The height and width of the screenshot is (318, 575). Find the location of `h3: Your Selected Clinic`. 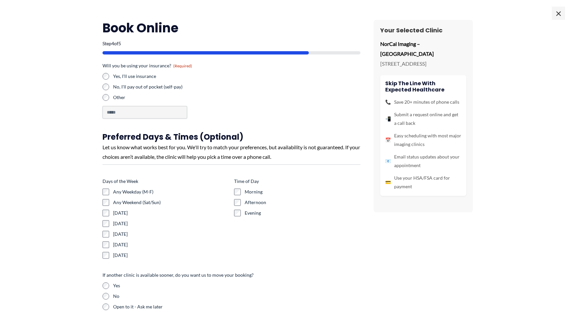

h3: Your Selected Clinic is located at coordinates (423, 30).